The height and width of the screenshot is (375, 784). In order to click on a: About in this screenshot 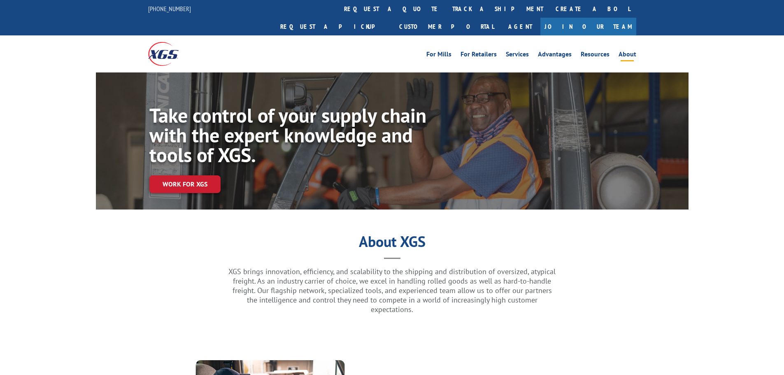, I will do `click(627, 56)`.